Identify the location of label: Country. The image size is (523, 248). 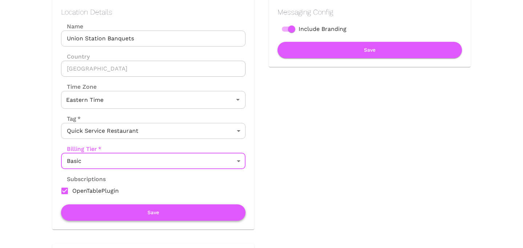
(153, 56).